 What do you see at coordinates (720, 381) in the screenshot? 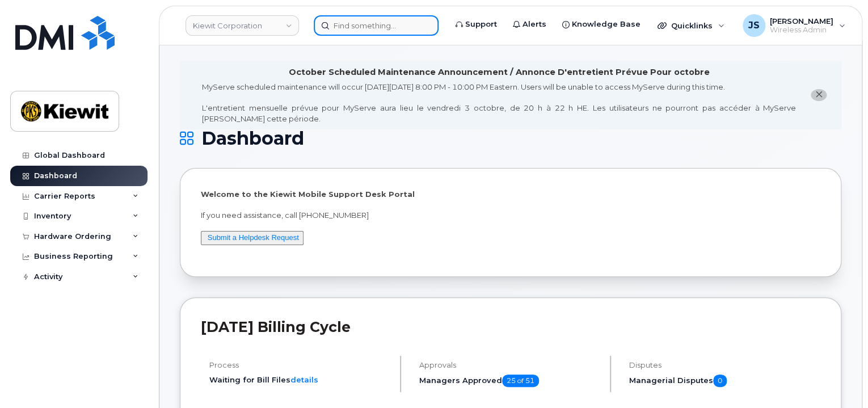
I see `span: 0` at bounding box center [720, 381].